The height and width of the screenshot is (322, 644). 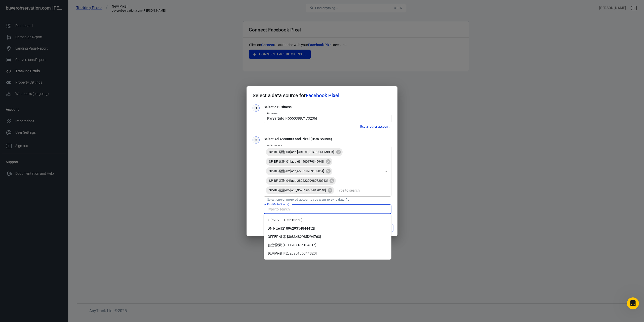 What do you see at coordinates (256, 108) in the screenshot?
I see `div: 1` at bounding box center [256, 108].